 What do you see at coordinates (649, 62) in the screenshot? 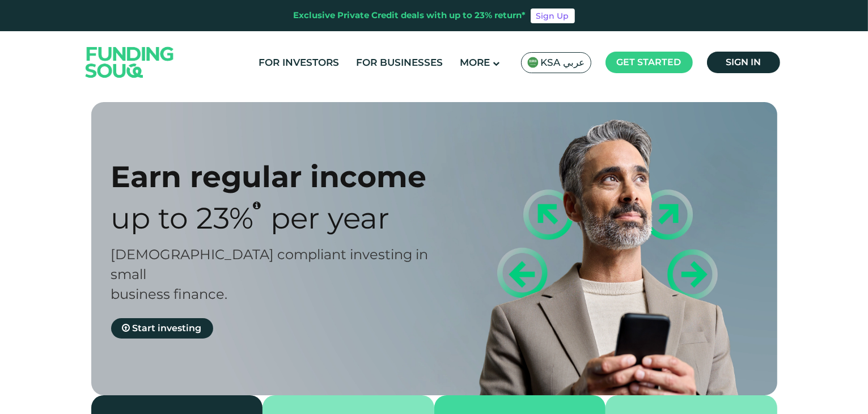
I see `span: Get started` at bounding box center [649, 62].